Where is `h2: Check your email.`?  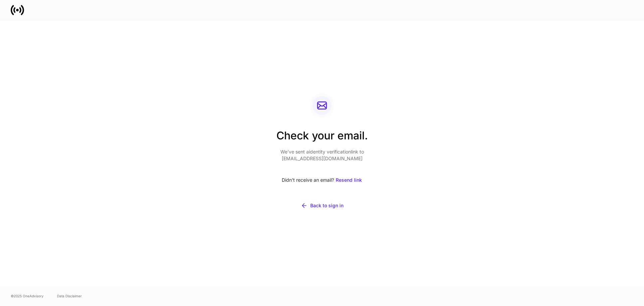
h2: Check your email. is located at coordinates (322, 139).